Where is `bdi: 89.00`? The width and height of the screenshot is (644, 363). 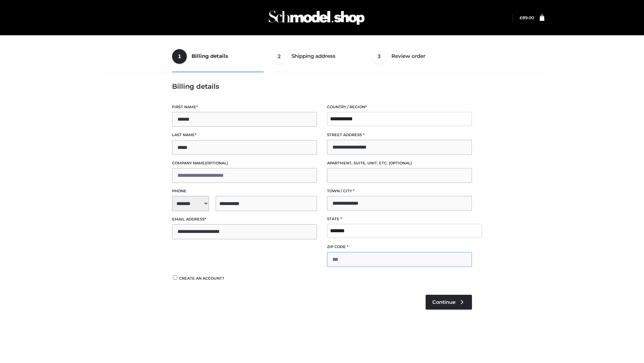 bdi: 89.00 is located at coordinates (527, 17).